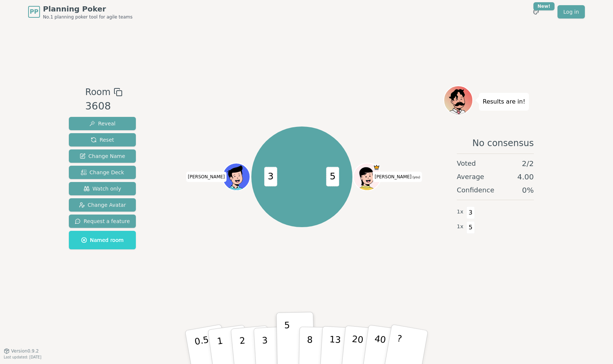 The width and height of the screenshot is (613, 364). Describe the element at coordinates (536, 12) in the screenshot. I see `button: New!` at that location.